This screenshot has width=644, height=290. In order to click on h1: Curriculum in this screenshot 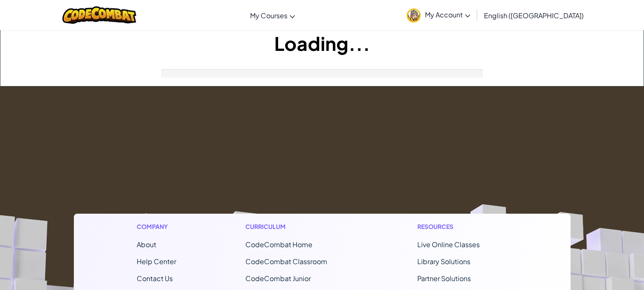, I will do `click(297, 226)`.